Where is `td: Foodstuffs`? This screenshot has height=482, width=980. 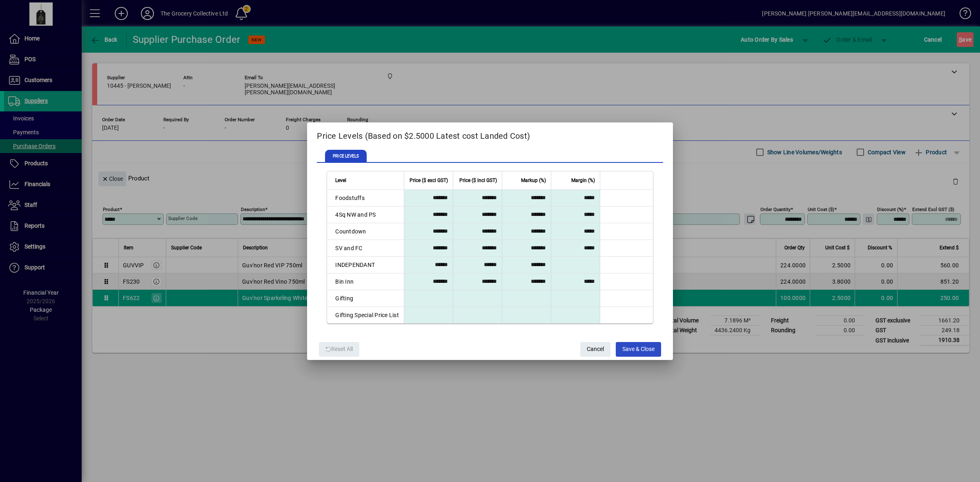
td: Foodstuffs is located at coordinates (366, 198).